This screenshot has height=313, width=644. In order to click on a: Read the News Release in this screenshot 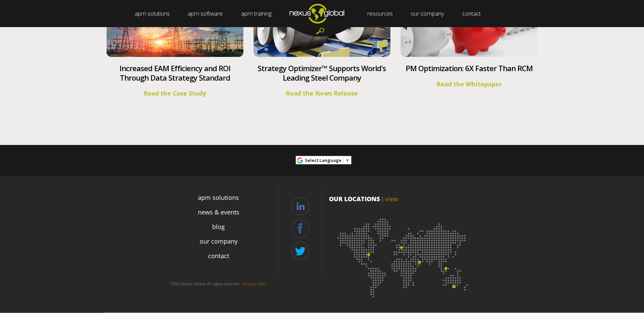, I will do `click(322, 93)`.